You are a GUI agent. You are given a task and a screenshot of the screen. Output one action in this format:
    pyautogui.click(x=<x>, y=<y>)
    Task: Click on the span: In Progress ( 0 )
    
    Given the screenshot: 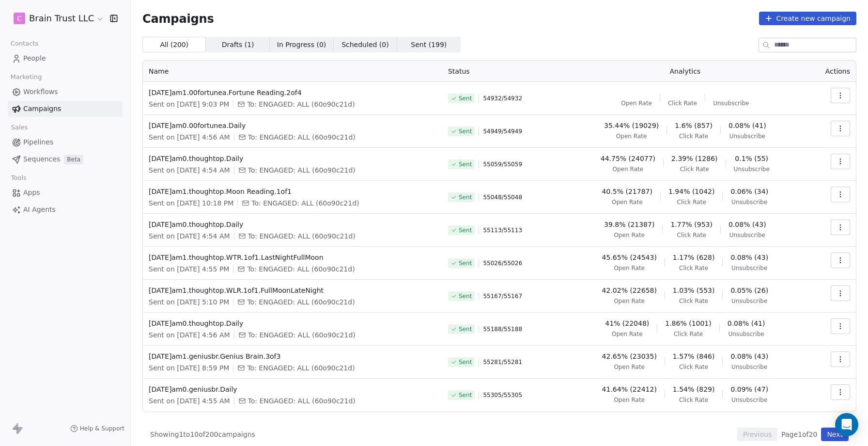 What is the action you would take?
    pyautogui.click(x=301, y=45)
    